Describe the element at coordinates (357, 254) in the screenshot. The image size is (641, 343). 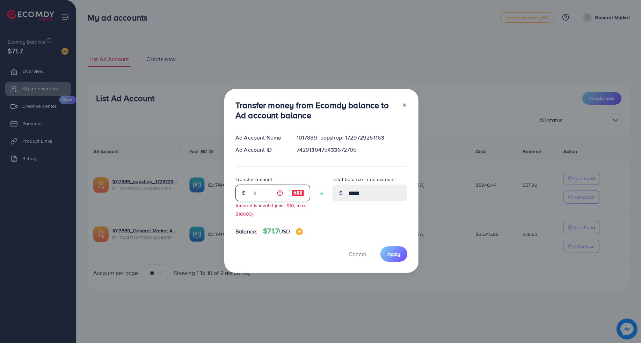
I see `span: Cancel` at that location.